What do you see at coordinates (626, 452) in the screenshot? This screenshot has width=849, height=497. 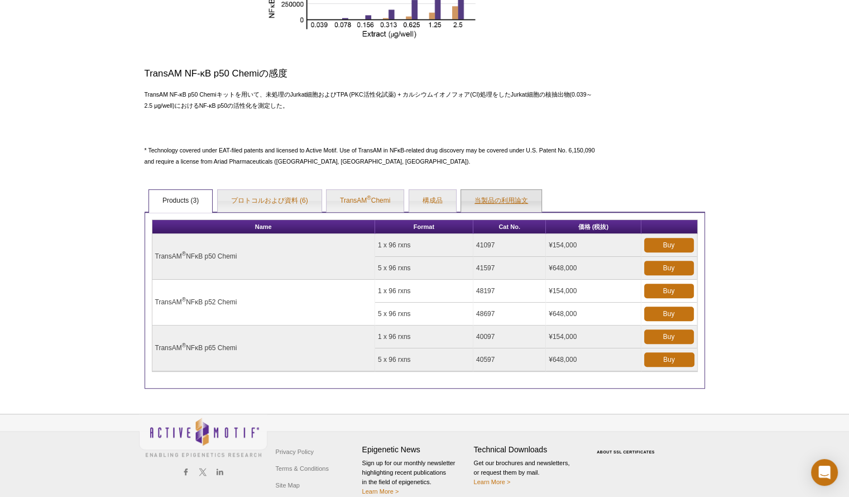 I see `a: ABOUT SSL CERTIFICATES` at bounding box center [626, 452].